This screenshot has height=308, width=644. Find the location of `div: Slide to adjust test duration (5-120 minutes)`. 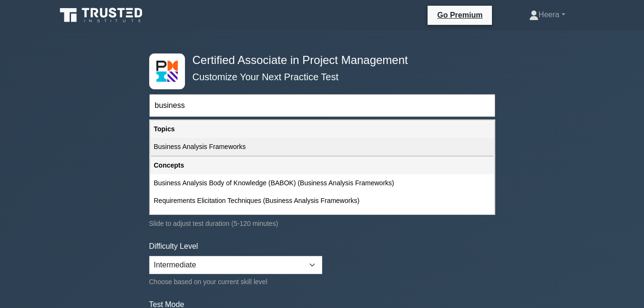

div: Slide to adjust test duration (5-120 minutes) is located at coordinates (323, 224).